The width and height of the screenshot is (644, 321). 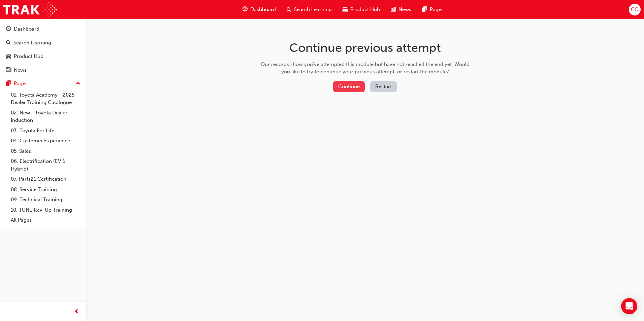 I want to click on a: guage-iconDashboard, so click(x=259, y=10).